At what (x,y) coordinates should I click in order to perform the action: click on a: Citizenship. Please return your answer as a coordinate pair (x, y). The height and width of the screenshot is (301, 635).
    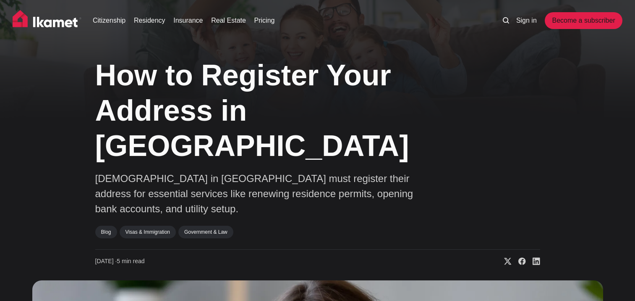
    Looking at the image, I should click on (109, 21).